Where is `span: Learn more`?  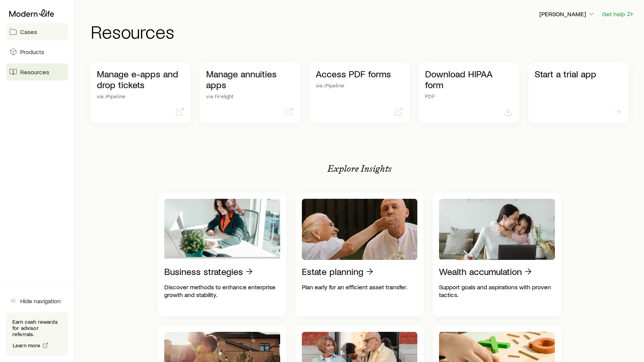 span: Learn more is located at coordinates (27, 345).